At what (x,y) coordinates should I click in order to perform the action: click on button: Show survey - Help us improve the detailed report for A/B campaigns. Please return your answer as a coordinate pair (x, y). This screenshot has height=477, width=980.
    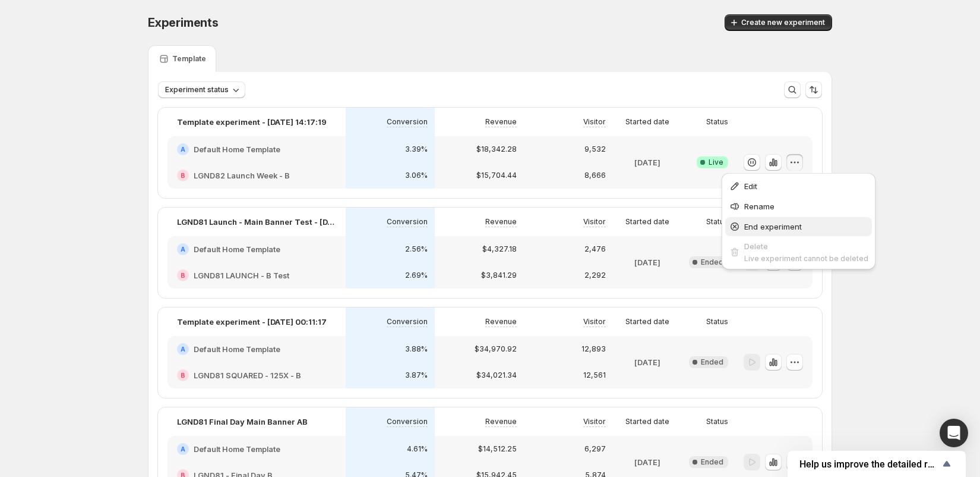
    Looking at the image, I should click on (877, 464).